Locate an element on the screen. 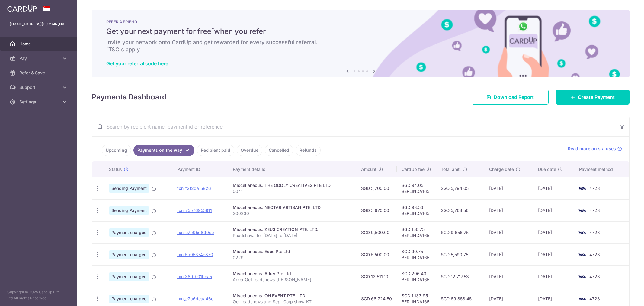 The image size is (644, 306). span: Amount is located at coordinates (369, 169).